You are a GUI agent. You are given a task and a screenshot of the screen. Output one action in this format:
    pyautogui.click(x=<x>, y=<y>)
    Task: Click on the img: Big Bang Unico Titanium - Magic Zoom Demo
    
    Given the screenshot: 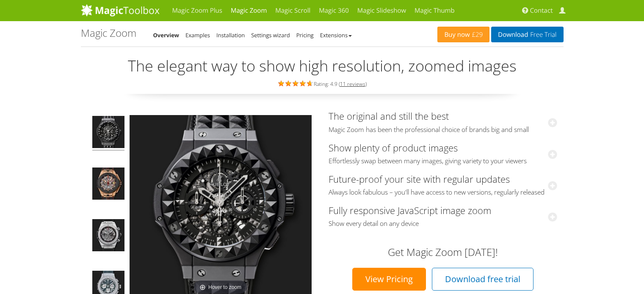 What is the action you would take?
    pyautogui.click(x=109, y=237)
    